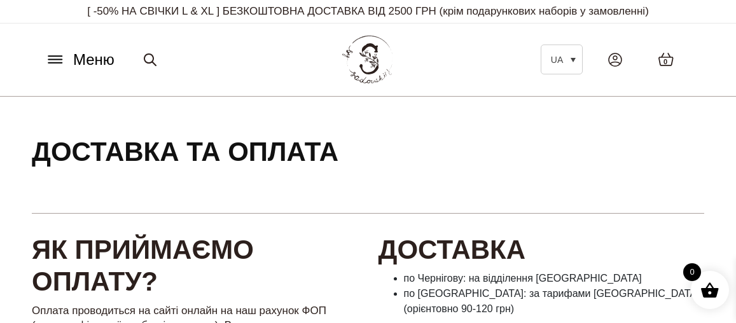  What do you see at coordinates (541, 250) in the screenshot?
I see `h2: Доставка` at bounding box center [541, 250].